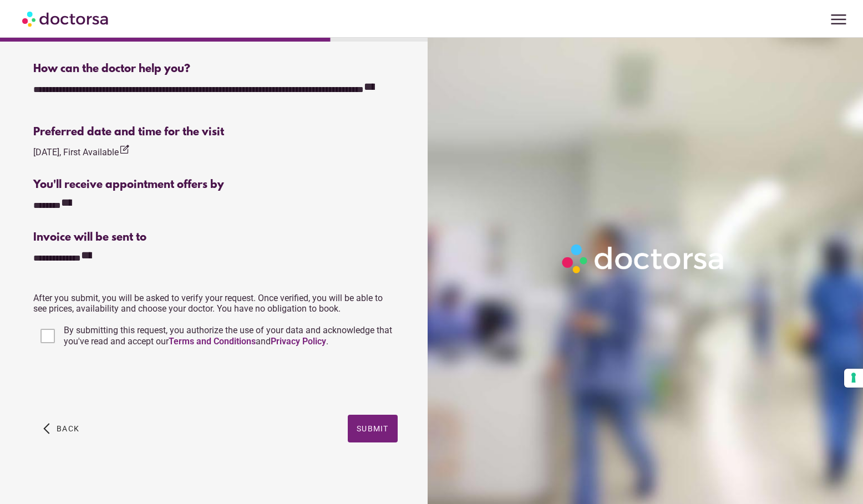 This screenshot has width=863, height=504. I want to click on button: arrow_back_ios Back, so click(61, 429).